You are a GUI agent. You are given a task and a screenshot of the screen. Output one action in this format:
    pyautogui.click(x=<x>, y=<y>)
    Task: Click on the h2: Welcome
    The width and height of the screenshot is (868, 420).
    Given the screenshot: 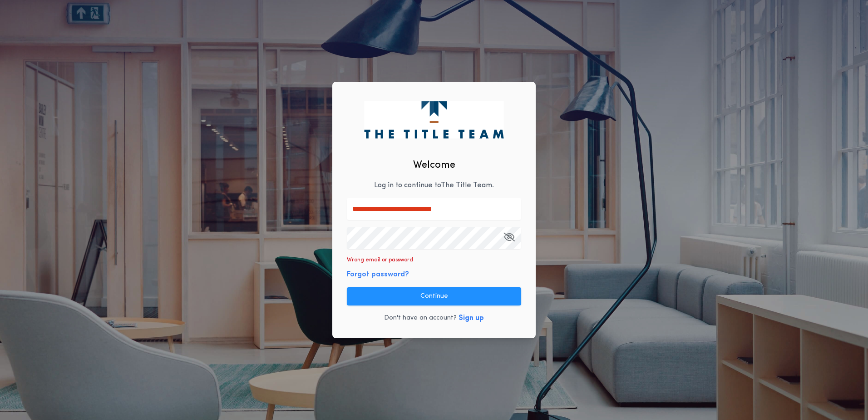 What is the action you would take?
    pyautogui.click(x=434, y=165)
    